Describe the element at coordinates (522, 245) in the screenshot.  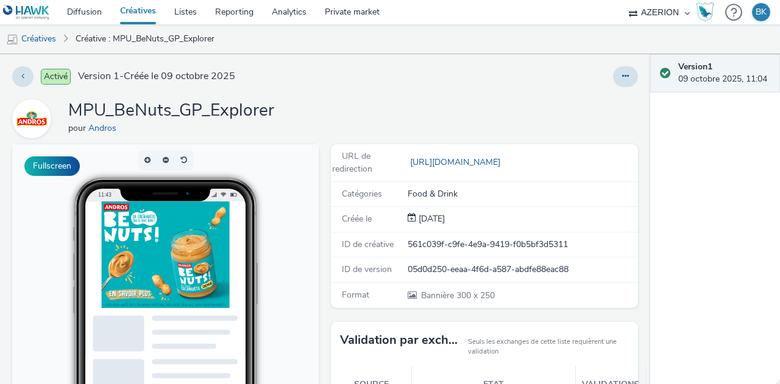
I see `div: 561c039f-c9fe-4e9a-9419-f0b5bf3d5311` at that location.